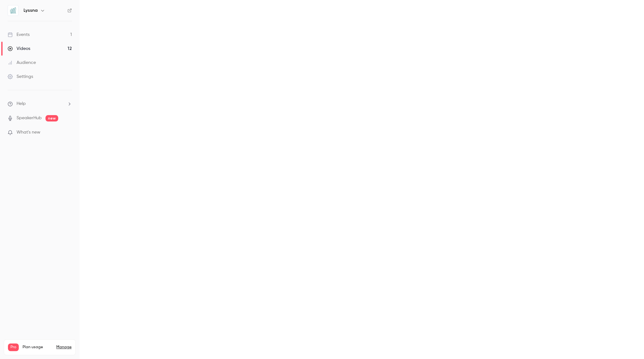 This screenshot has height=359, width=644. I want to click on div: Events, so click(18, 34).